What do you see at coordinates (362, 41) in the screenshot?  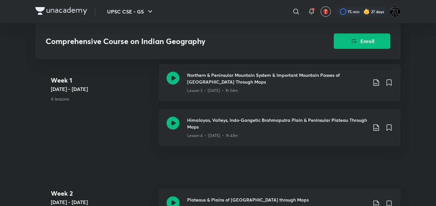 I see `button: Enroll` at bounding box center [362, 41].